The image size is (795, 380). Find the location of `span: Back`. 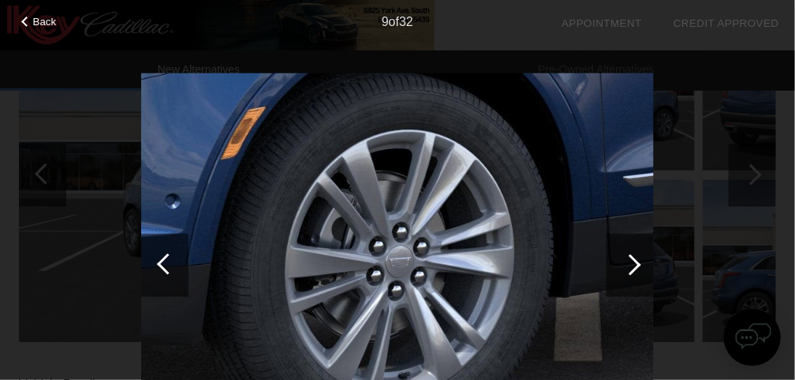

span: Back is located at coordinates (45, 21).